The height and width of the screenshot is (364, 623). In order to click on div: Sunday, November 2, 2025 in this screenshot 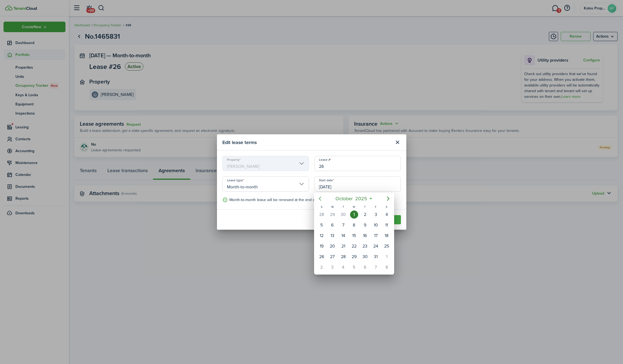, I will do `click(322, 268)`.